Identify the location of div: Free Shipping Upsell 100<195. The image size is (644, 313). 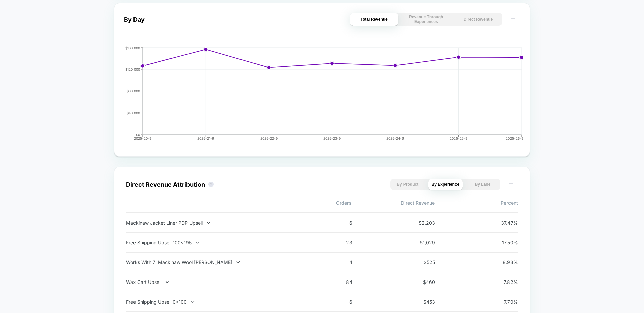
(214, 243).